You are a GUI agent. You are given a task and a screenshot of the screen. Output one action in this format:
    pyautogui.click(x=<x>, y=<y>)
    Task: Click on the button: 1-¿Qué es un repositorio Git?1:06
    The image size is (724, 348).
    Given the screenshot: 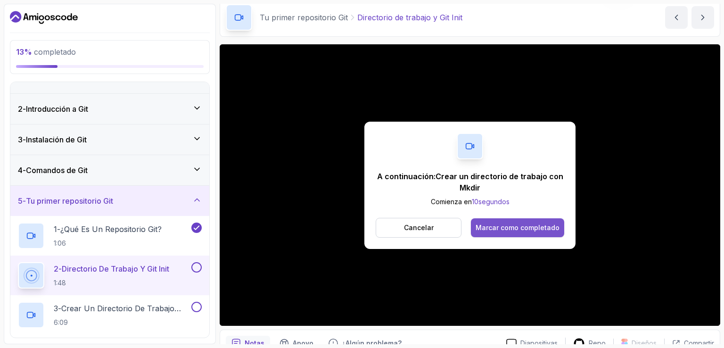 What is the action you would take?
    pyautogui.click(x=110, y=236)
    